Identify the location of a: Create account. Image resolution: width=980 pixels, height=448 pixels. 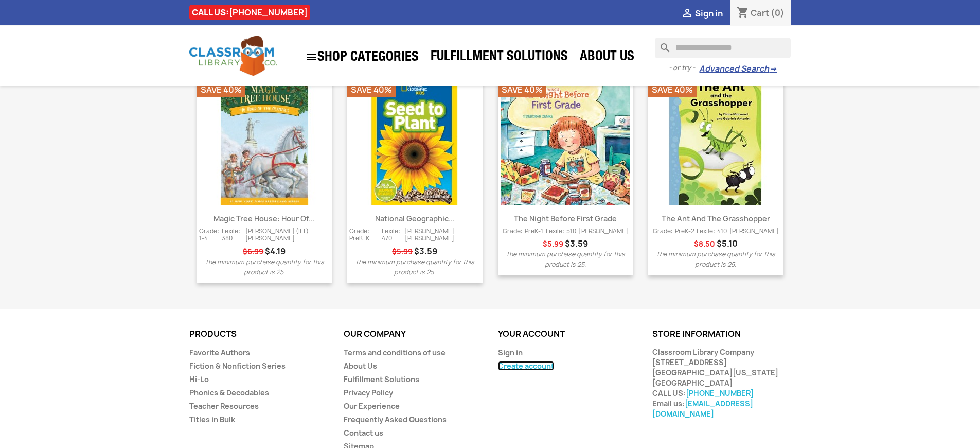
(525, 366).